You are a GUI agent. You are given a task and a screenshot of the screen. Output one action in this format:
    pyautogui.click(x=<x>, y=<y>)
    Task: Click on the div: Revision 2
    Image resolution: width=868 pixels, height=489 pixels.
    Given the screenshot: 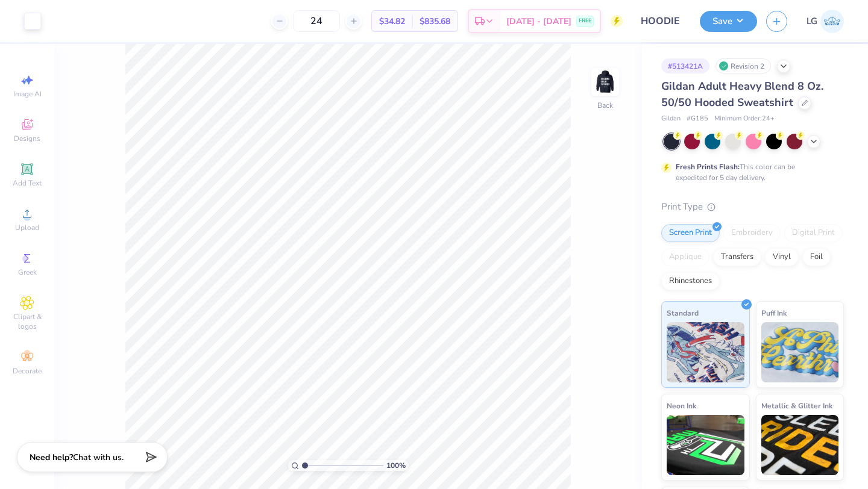 What is the action you would take?
    pyautogui.click(x=743, y=66)
    